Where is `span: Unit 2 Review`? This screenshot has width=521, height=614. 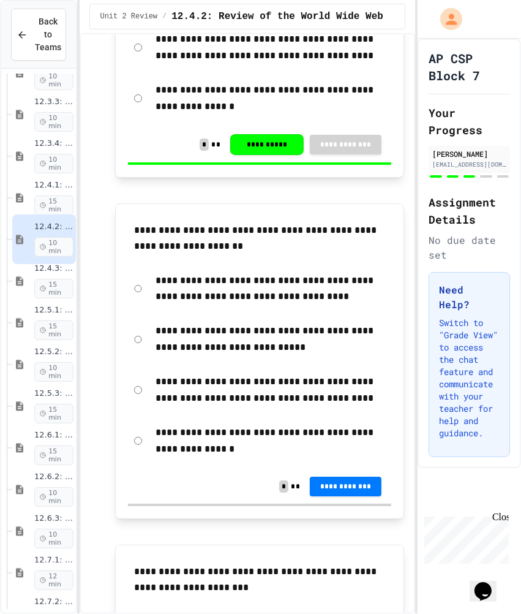 span: Unit 2 Review is located at coordinates (129, 17).